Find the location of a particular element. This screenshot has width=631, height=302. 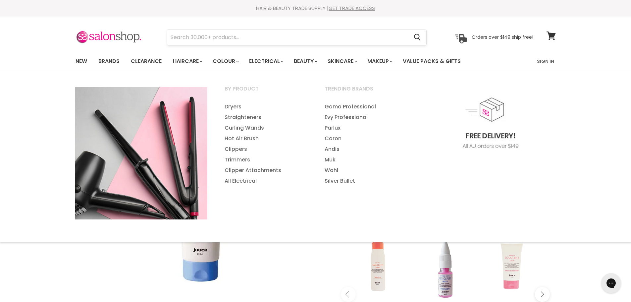

a: Sign In is located at coordinates (546, 61).